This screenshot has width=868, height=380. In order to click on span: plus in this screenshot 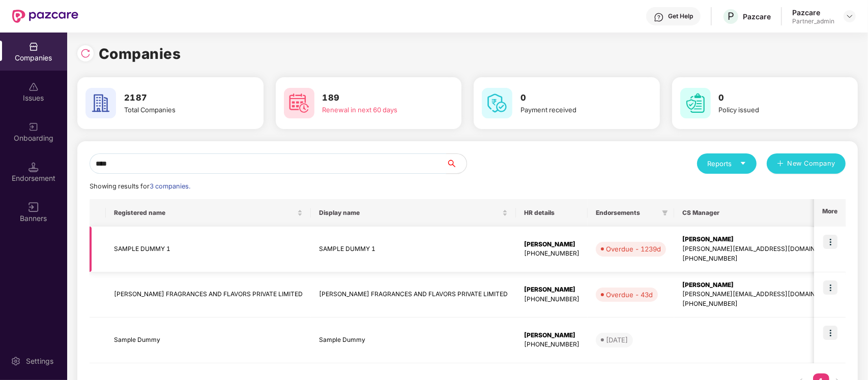, I will do `click(780, 164)`.